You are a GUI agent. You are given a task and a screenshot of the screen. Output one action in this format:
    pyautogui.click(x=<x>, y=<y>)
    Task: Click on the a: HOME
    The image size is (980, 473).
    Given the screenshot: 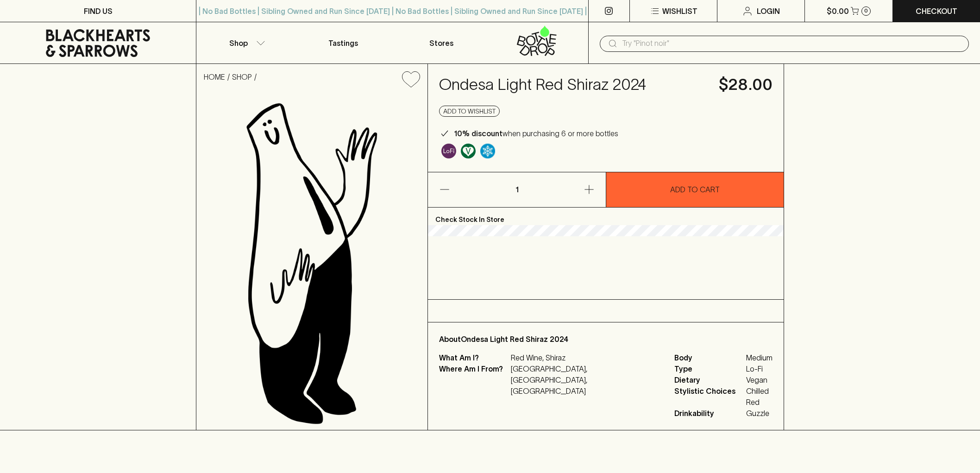 What is the action you would take?
    pyautogui.click(x=215, y=77)
    